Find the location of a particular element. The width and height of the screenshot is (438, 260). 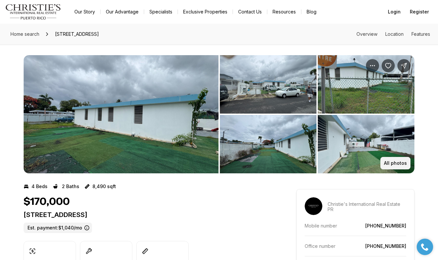

label: Est. payment: $1,040/mo is located at coordinates (58, 228).